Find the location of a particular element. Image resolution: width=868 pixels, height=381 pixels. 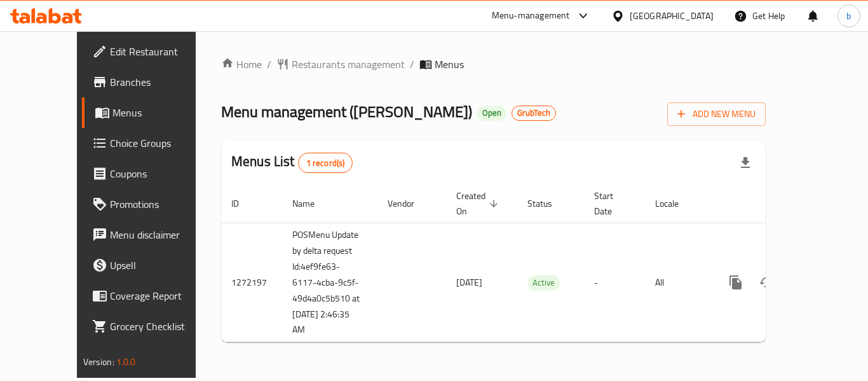

span: Promotions is located at coordinates (161, 204).